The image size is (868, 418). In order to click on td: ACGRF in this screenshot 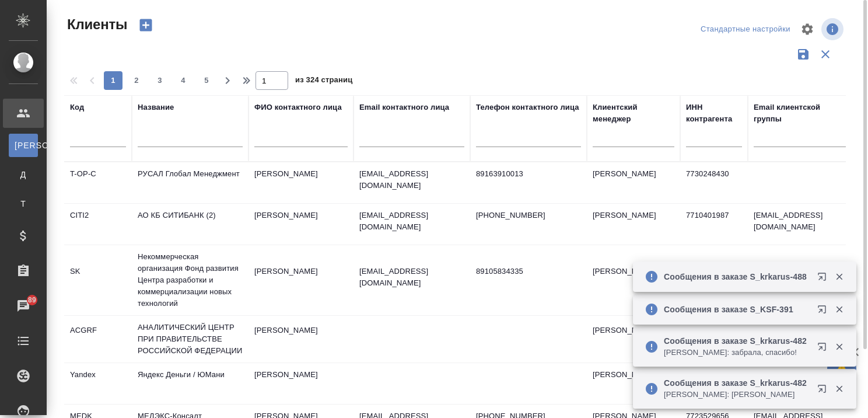, I will do `click(98, 339)`.